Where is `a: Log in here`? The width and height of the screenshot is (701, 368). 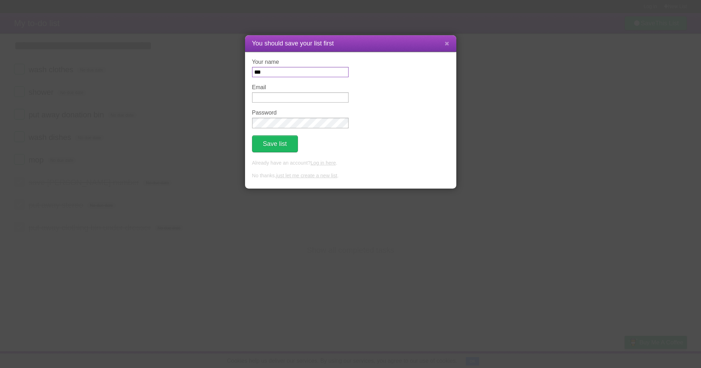 a: Log in here is located at coordinates (323, 163).